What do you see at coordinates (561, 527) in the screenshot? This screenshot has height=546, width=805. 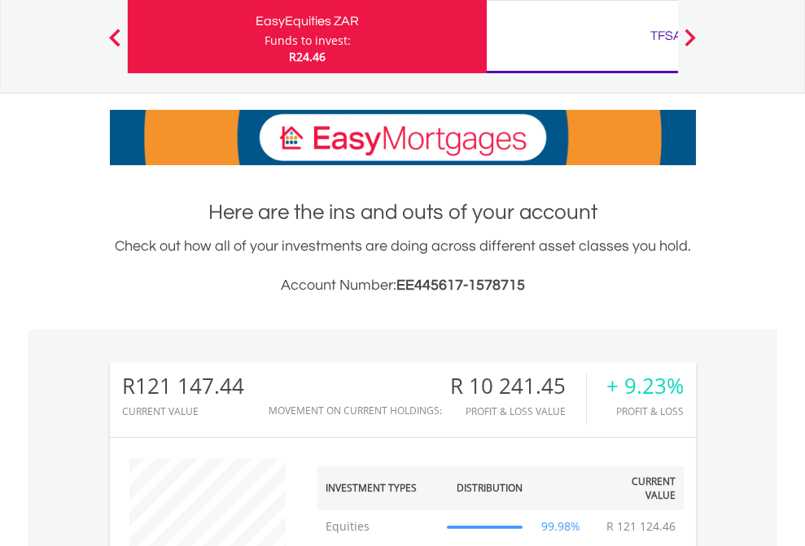 I see `td: 99.98%` at bounding box center [561, 527].